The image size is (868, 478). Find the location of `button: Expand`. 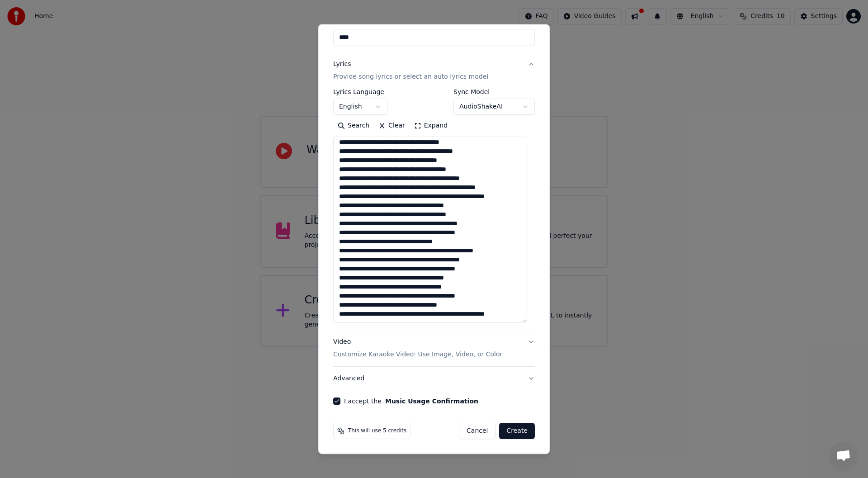

button: Expand is located at coordinates (431, 127).